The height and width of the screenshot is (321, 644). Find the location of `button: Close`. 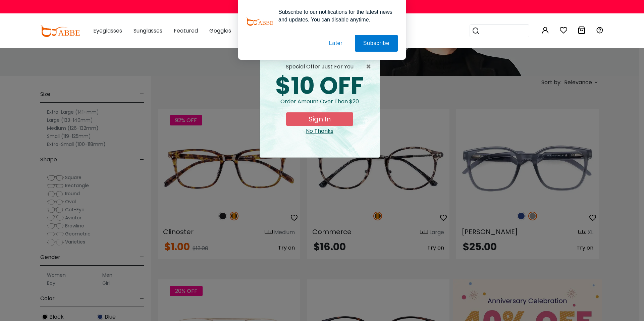

button: Close is located at coordinates (370, 67).